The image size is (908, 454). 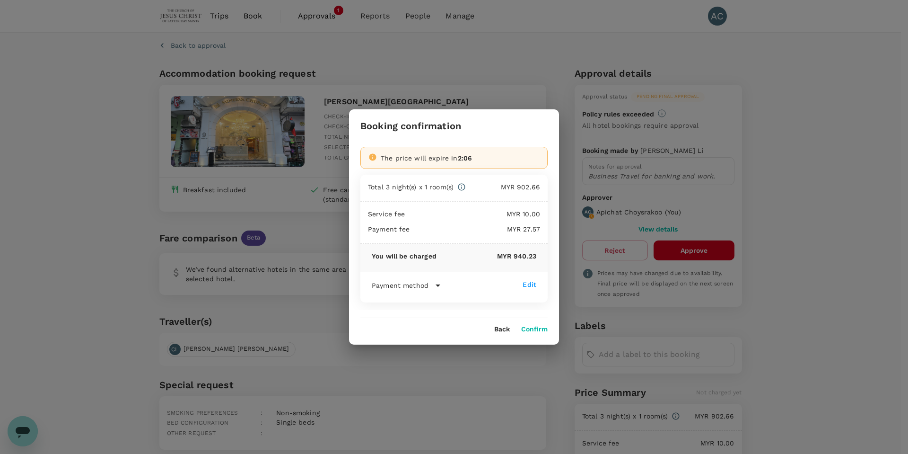 I want to click on p: Total 3 night(s) x 1 room(s), so click(x=411, y=187).